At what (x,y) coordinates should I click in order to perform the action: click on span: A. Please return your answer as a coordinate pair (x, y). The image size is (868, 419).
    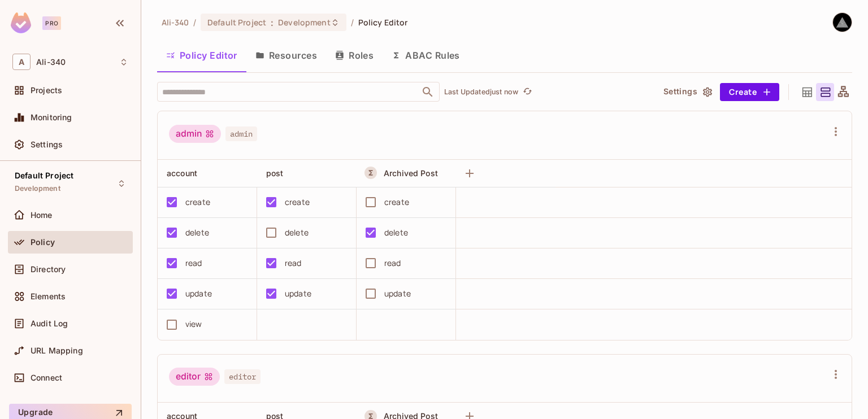
    Looking at the image, I should click on (21, 62).